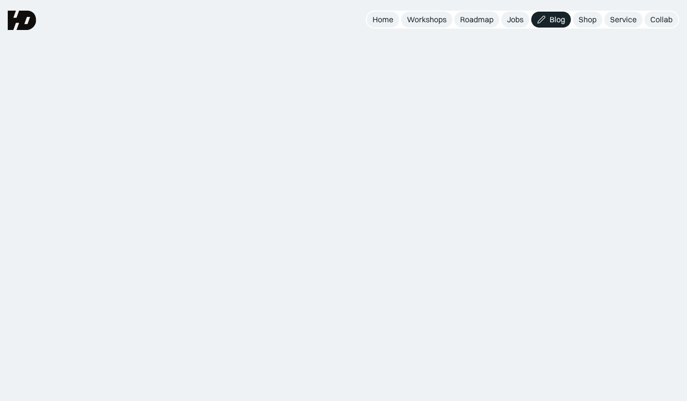 The height and width of the screenshot is (401, 687). What do you see at coordinates (476, 19) in the screenshot?
I see `div: Roadmap` at bounding box center [476, 19].